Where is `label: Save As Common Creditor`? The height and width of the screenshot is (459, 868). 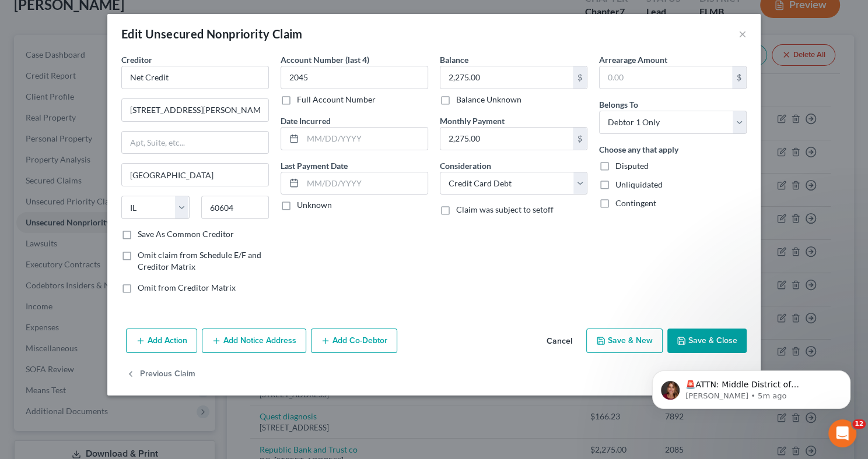
label: Save As Common Creditor is located at coordinates (186, 235).